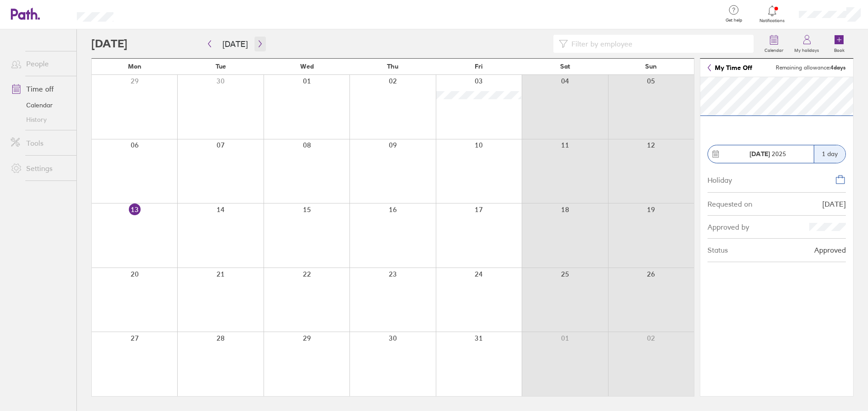  What do you see at coordinates (720, 179) in the screenshot?
I see `div: Holiday` at bounding box center [720, 179].